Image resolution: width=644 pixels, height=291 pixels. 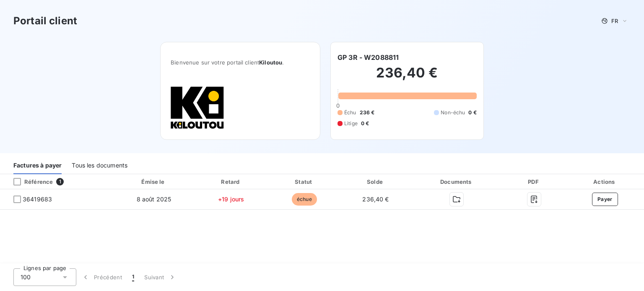 What do you see at coordinates (304, 182) in the screenshot?
I see `div: Statut` at bounding box center [304, 182].